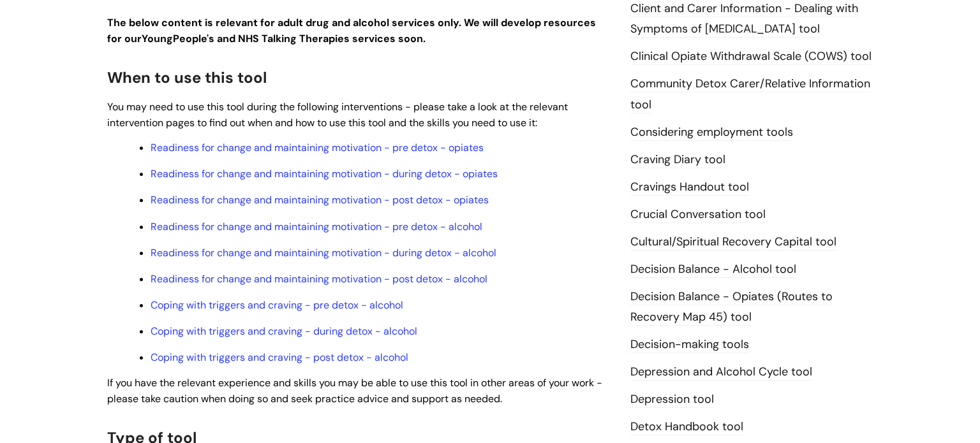 The image size is (980, 443). What do you see at coordinates (712, 132) in the screenshot?
I see `a: Considering employment tools` at bounding box center [712, 132].